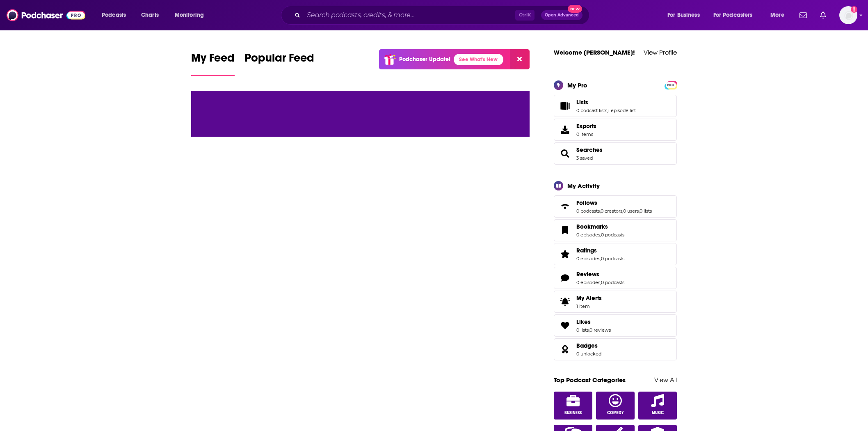 This screenshot has width=868, height=431. What do you see at coordinates (150, 15) in the screenshot?
I see `a: Charts` at bounding box center [150, 15].